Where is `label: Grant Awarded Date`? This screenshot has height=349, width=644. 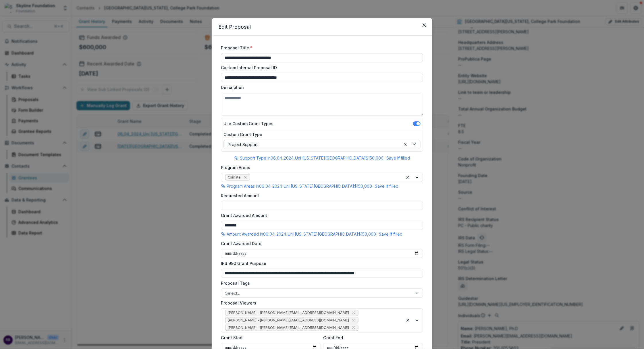 label: Grant Awarded Date is located at coordinates (321, 243).